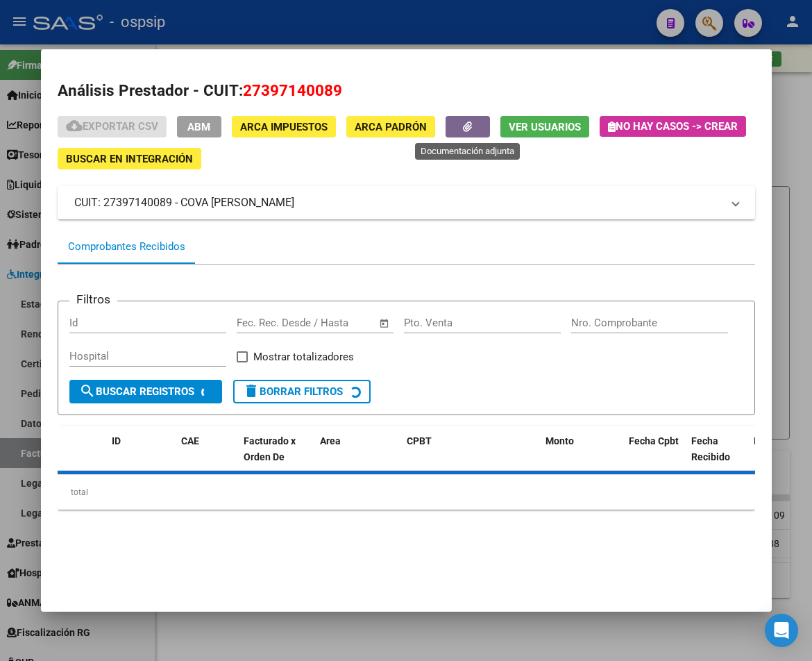  I want to click on span: Borrar Filtros, so click(293, 391).